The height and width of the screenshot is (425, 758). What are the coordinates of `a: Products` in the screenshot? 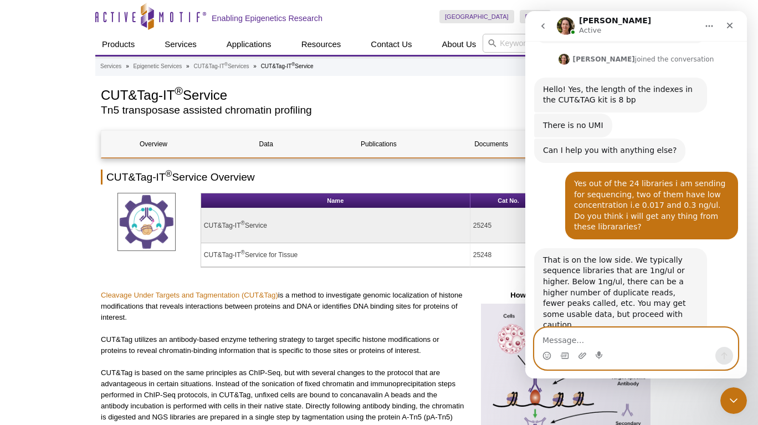 It's located at (118, 44).